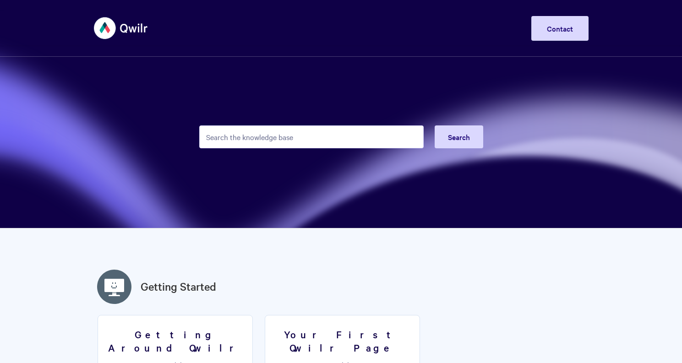 The image size is (682, 363). Describe the element at coordinates (175, 341) in the screenshot. I see `h3: Getting Around Qwilr` at that location.